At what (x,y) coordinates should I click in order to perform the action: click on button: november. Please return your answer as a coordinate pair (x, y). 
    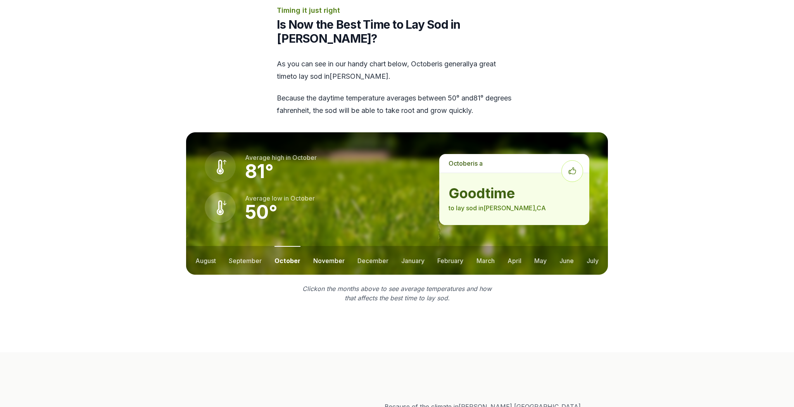
    Looking at the image, I should click on (329, 260).